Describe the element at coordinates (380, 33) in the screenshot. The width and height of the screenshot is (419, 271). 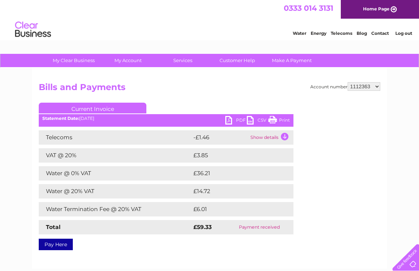
I see `a: Contact` at that location.